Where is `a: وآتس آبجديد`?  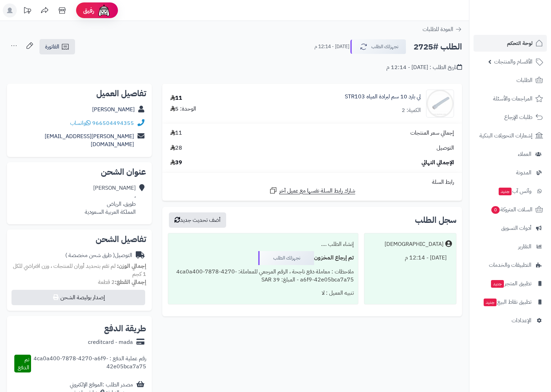 a: وآتس آبجديد is located at coordinates (510, 191).